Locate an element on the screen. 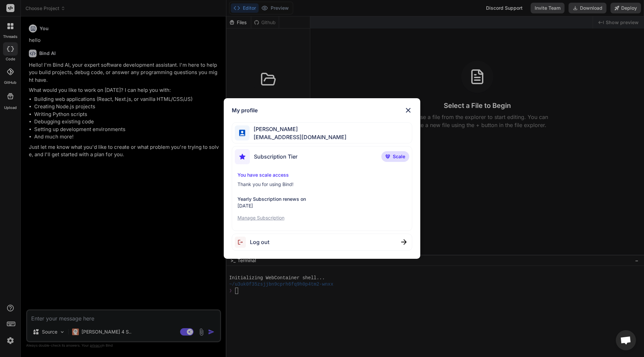 The image size is (644, 357). span: Log out is located at coordinates (260, 242).